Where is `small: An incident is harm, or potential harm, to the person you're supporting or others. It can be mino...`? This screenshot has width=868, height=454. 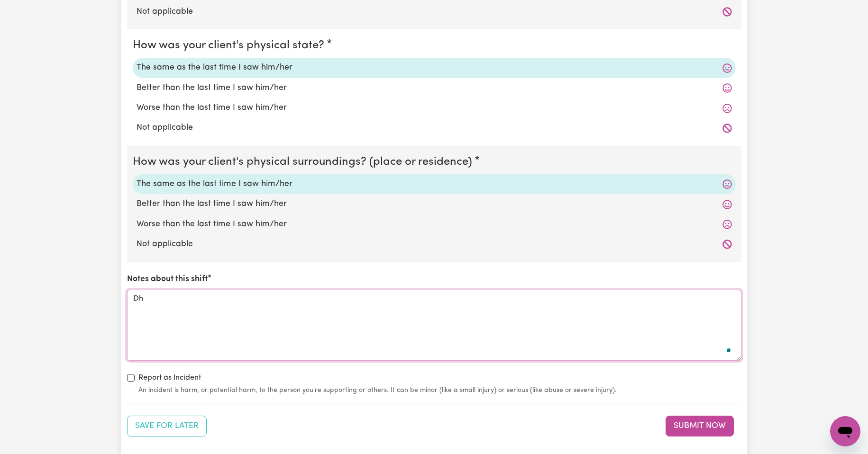
small: An incident is harm, or potential harm, to the person you're supporting or others. It can be mino... is located at coordinates (440, 390).